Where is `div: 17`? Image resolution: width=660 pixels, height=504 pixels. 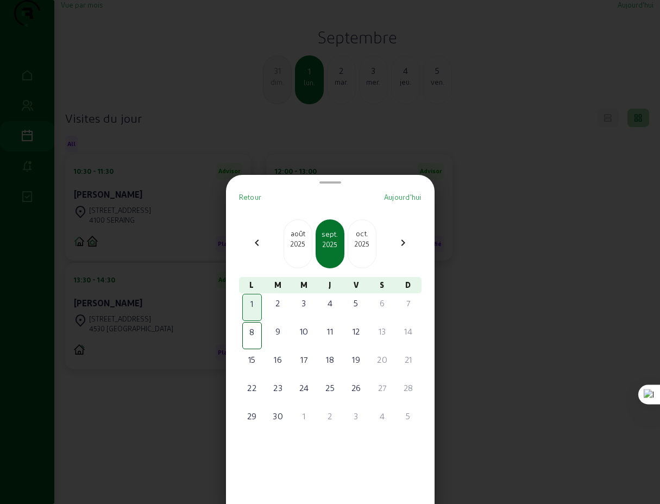 div: 17 is located at coordinates (304, 360).